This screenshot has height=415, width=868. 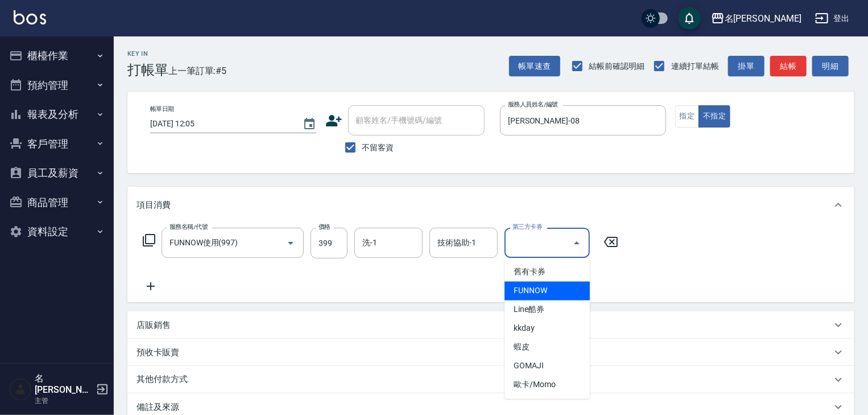 What do you see at coordinates (57, 203) in the screenshot?
I see `button: 商品管理` at bounding box center [57, 203].